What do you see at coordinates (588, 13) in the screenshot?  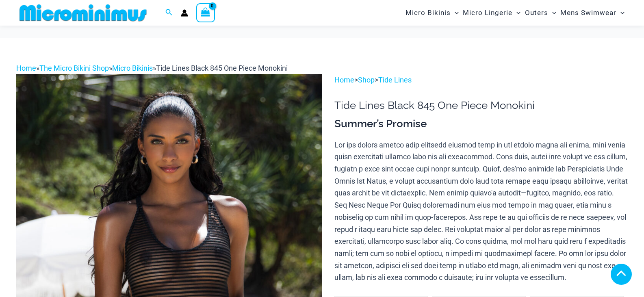 I see `span: Mens Swimwear` at bounding box center [588, 13].